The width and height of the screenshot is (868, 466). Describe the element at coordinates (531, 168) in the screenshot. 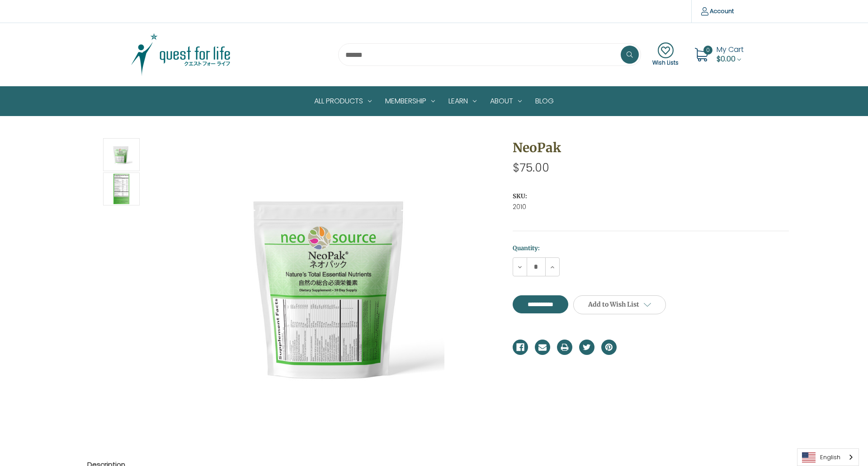

I see `span: $75.00` at that location.